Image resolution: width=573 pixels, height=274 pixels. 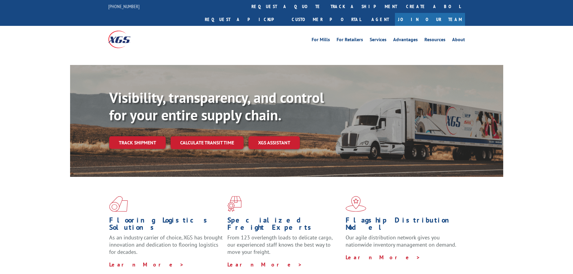 I want to click on img: xgs-icon-total-supply-chain-intelligence-red, so click(x=119, y=204).